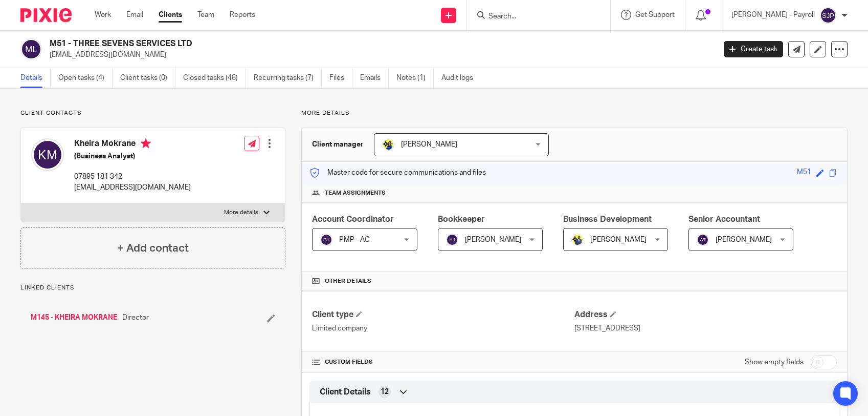 The width and height of the screenshot is (868, 416). Describe the element at coordinates (132, 177) in the screenshot. I see `p: 07895 181 342` at that location.